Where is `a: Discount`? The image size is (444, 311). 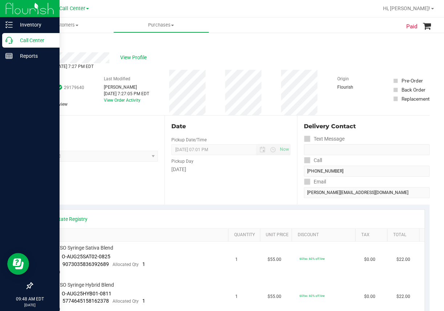
a: Discount is located at coordinates (325, 235).